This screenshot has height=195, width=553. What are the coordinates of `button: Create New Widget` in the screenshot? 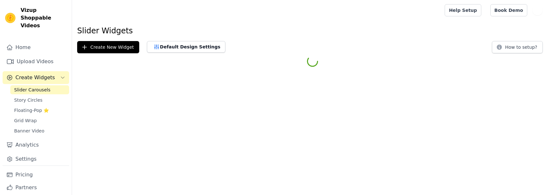 It's located at (108, 47).